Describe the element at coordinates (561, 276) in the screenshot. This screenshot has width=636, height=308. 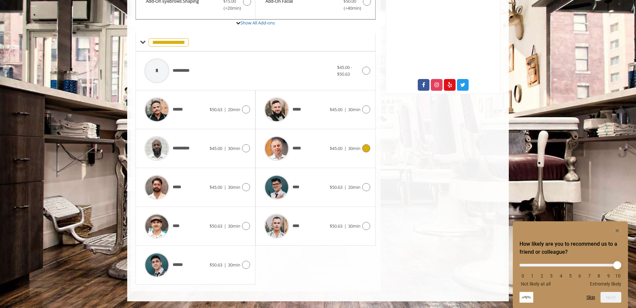
I see `li: 4` at that location.